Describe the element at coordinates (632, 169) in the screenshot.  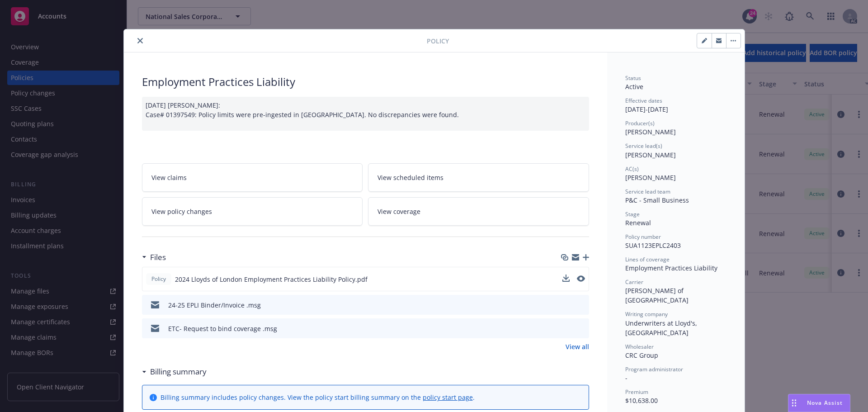
I see `span: AC(s)` at that location.